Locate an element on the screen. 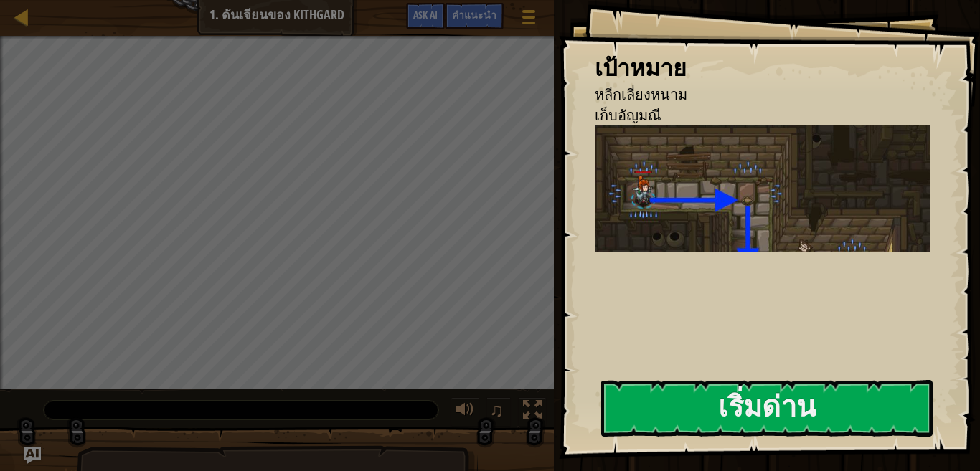 The image size is (980, 471). span: คำแนะนำ is located at coordinates (474, 14).